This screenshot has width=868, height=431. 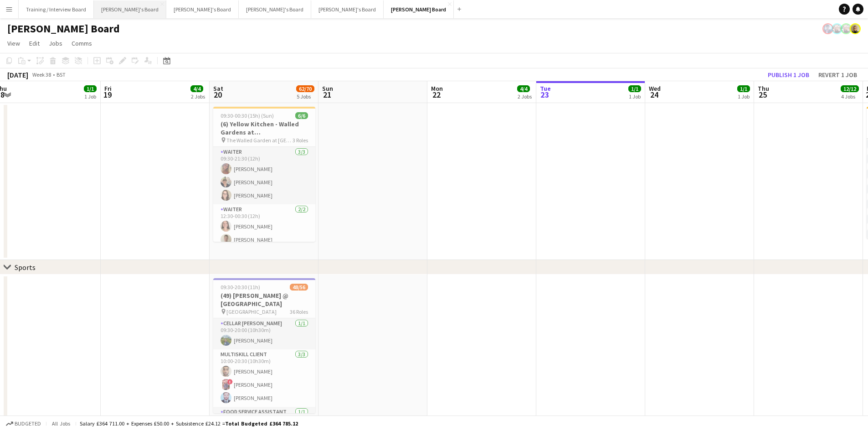 I want to click on button: Training / Interview Board, so click(x=56, y=9).